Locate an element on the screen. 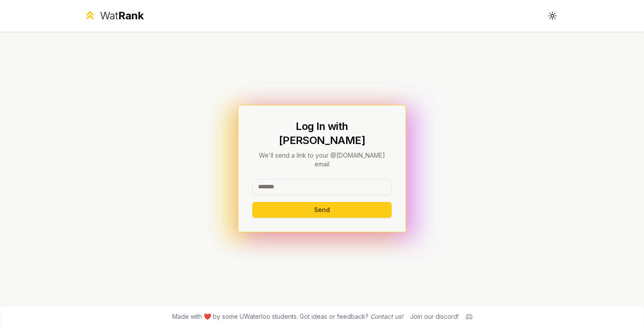 Image resolution: width=644 pixels, height=328 pixels. a: WatRank is located at coordinates (113, 16).